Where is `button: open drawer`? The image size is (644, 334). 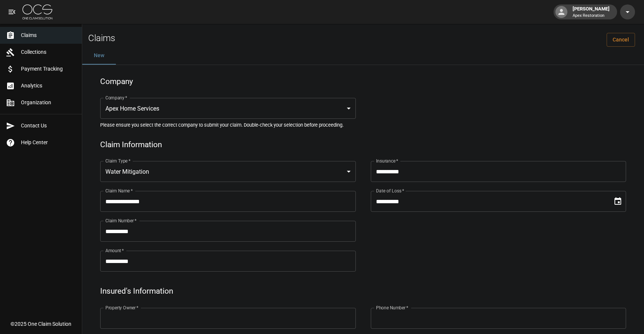 button: open drawer is located at coordinates (12, 12).